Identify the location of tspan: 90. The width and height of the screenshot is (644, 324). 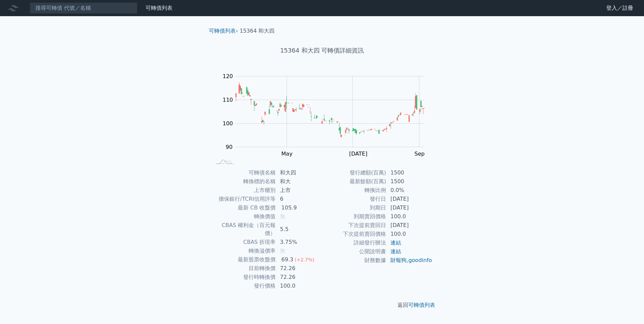
(228, 147).